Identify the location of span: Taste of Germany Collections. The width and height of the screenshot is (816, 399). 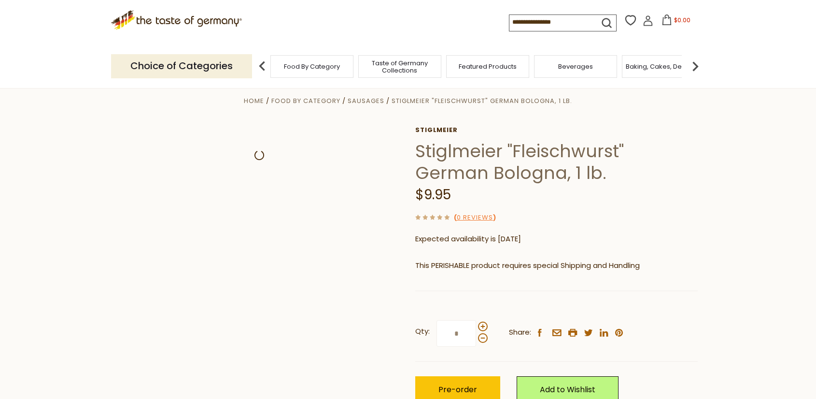
(400, 67).